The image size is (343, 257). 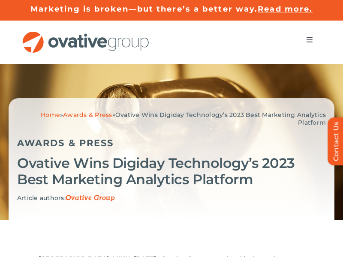 I want to click on p: Article authors:, so click(x=171, y=198).